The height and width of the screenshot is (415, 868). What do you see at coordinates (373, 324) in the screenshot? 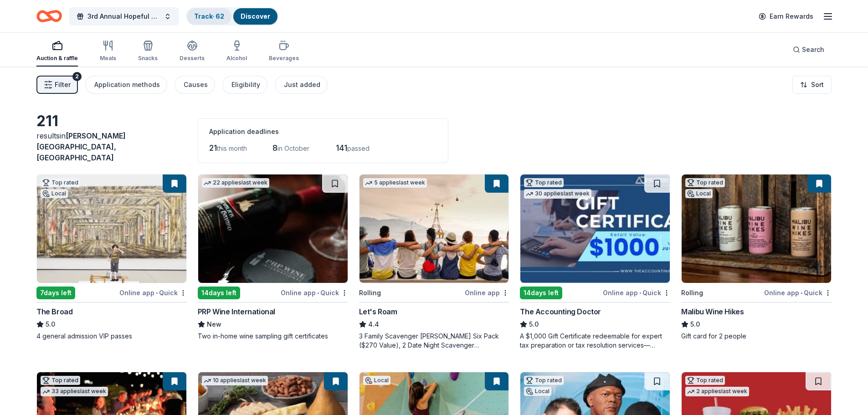
I see `span: 4.4` at bounding box center [373, 324].